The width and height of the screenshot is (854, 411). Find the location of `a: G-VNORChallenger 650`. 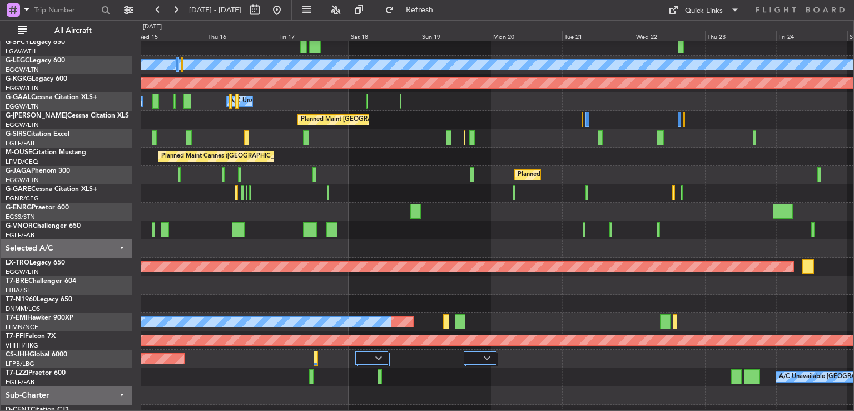

a: G-VNORChallenger 650 is located at coordinates (43, 226).